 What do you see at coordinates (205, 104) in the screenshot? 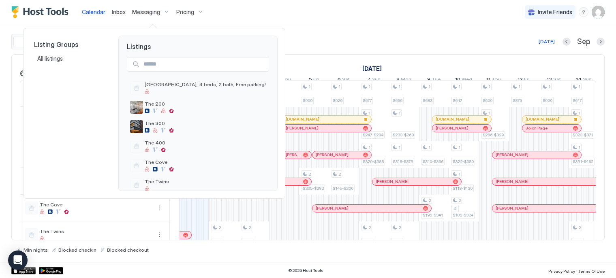
I see `span: The 200` at bounding box center [205, 104].